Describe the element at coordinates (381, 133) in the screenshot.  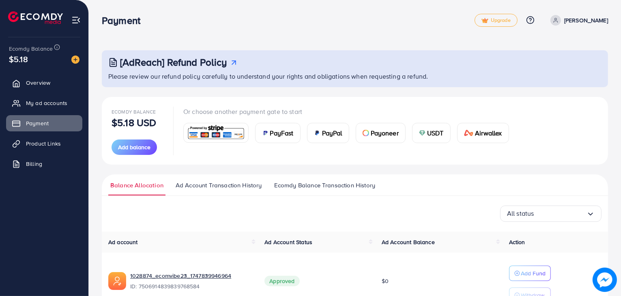
I see `a: cardPayoneer` at that location.